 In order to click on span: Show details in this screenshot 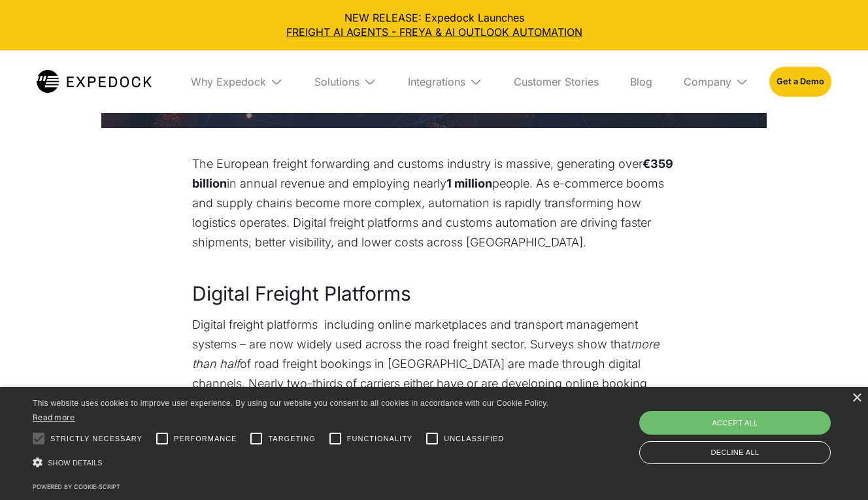, I will do `click(75, 463)`.